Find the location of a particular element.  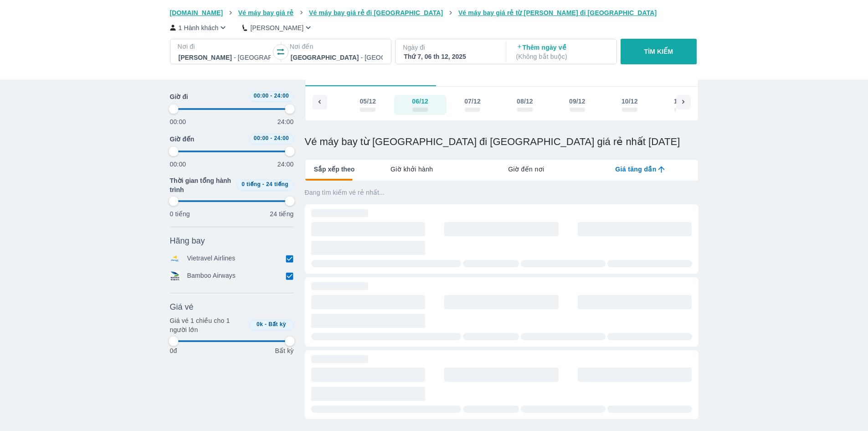

span: 24 tiếng is located at coordinates (277, 184).